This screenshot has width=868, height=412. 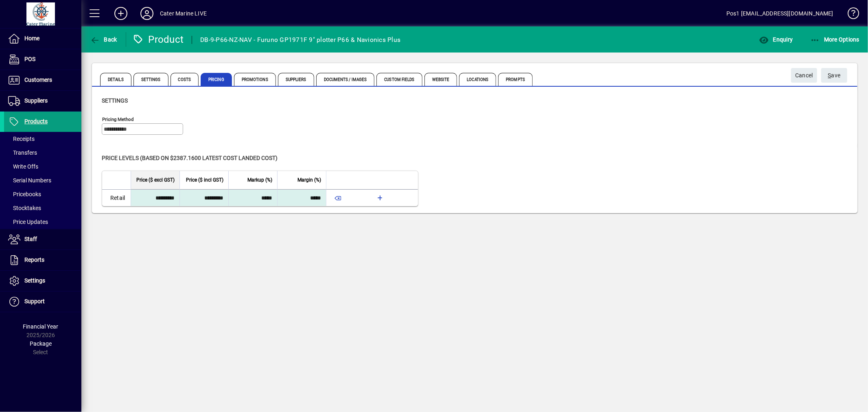 I want to click on span: Cancel, so click(x=804, y=75).